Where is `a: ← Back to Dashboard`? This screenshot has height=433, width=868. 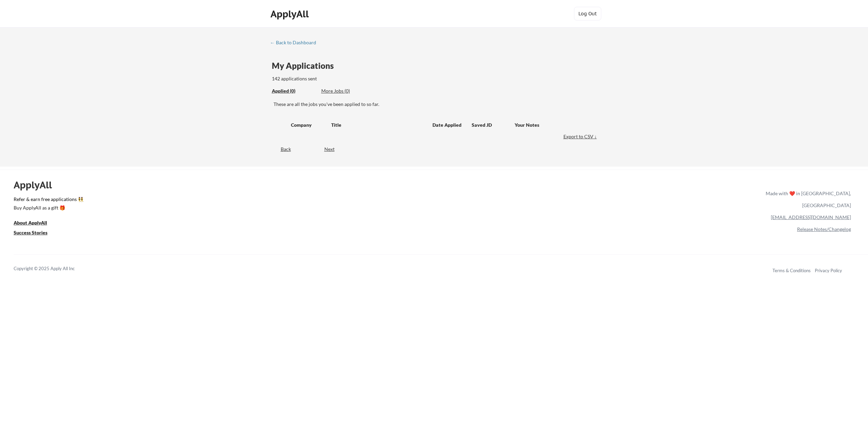 a: ← Back to Dashboard is located at coordinates (296, 44).